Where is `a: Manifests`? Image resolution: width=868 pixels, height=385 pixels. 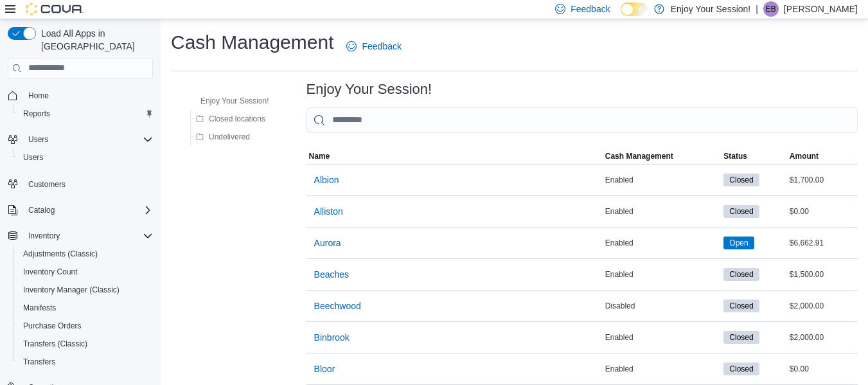 a: Manifests is located at coordinates (39, 308).